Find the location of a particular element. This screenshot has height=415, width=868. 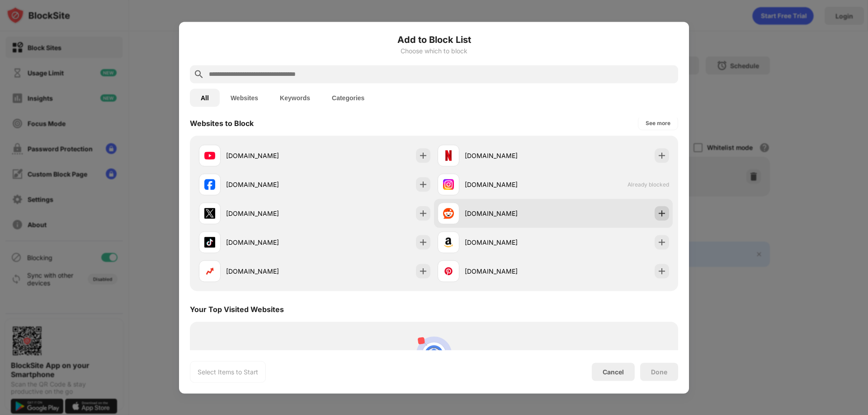

img: personal-suggestions.svg is located at coordinates (434, 354).